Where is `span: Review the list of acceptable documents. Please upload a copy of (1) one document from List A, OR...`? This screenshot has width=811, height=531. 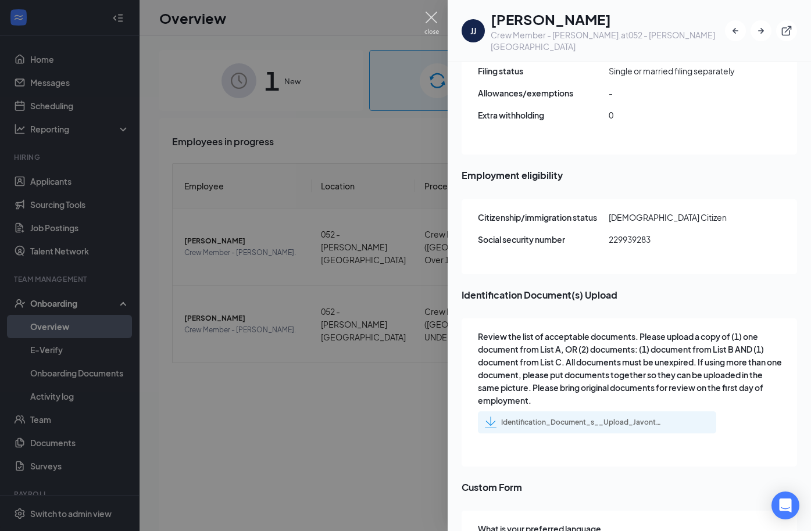 span: Review the list of acceptable documents. Please upload a copy of (1) one document from List A, OR... is located at coordinates (630, 368).